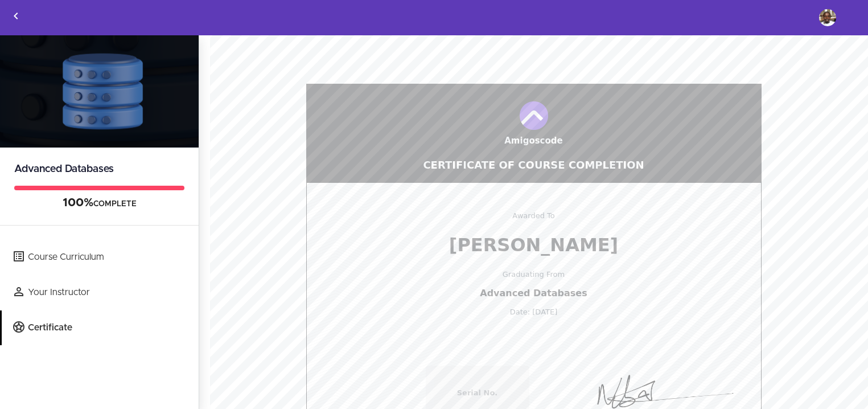 The width and height of the screenshot is (868, 409). Describe the element at coordinates (534, 215) in the screenshot. I see `span: Awarded To` at that location.